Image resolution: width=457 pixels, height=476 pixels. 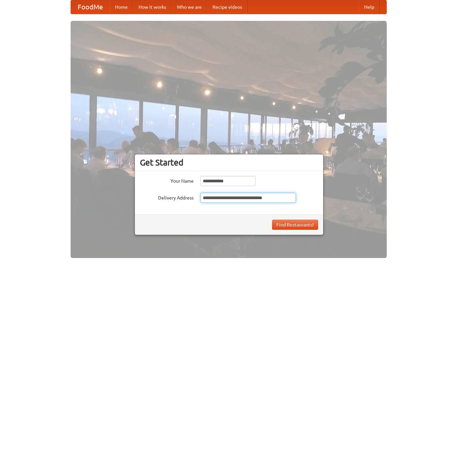 I want to click on label: Your Name, so click(x=166, y=180).